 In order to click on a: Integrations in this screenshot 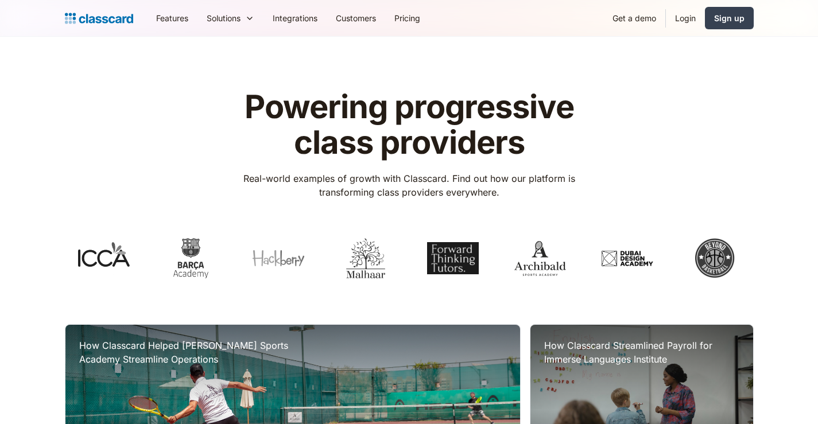, I will do `click(295, 18)`.